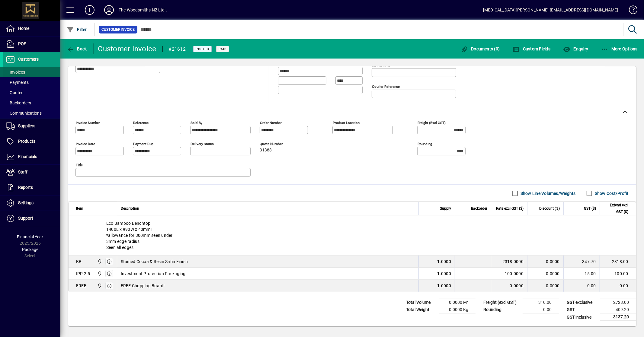 The height and width of the screenshot is (337, 644). I want to click on span: GST ($), so click(590, 209).